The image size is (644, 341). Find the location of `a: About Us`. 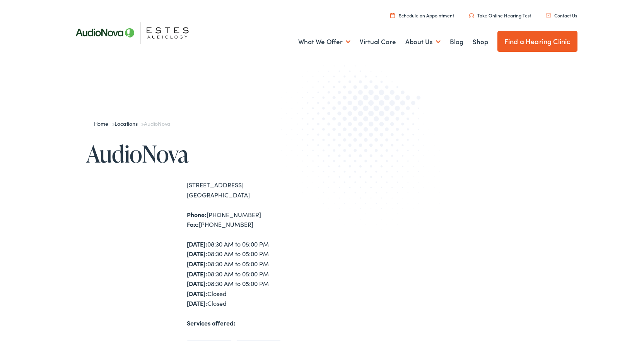

a: About Us is located at coordinates (423, 42).